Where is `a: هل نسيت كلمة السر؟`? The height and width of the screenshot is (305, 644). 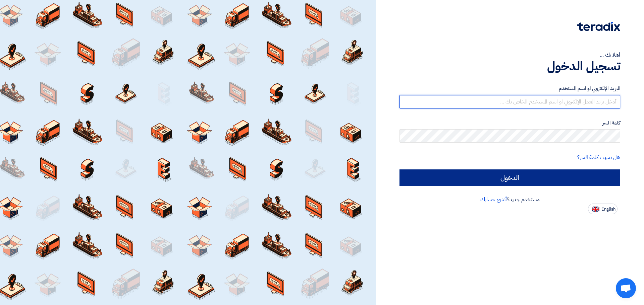 a: هل نسيت كلمة السر؟ is located at coordinates (599, 158).